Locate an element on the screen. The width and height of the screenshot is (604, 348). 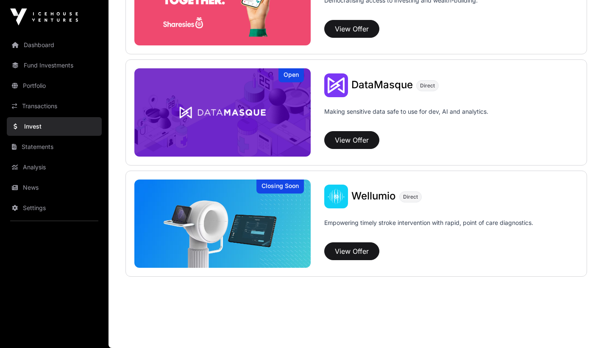
div: Chat Widget is located at coordinates (583, 327).